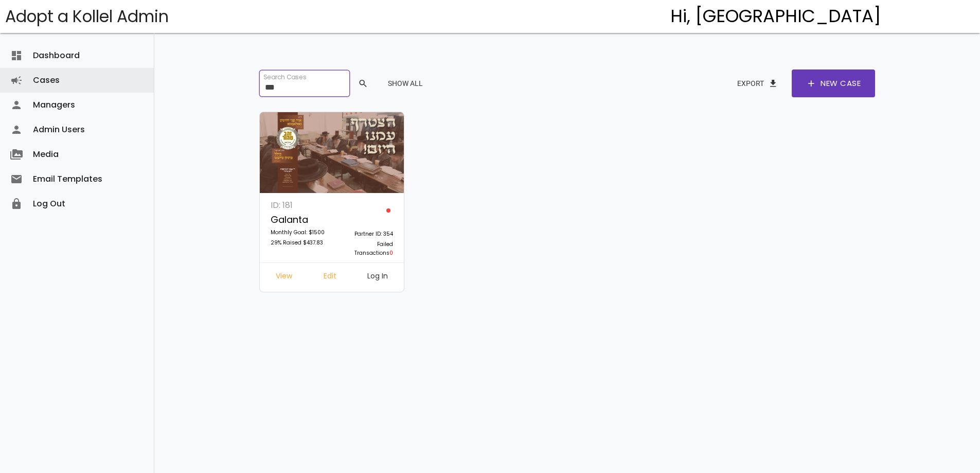  Describe the element at coordinates (16, 55) in the screenshot. I see `i: dashboard` at that location.